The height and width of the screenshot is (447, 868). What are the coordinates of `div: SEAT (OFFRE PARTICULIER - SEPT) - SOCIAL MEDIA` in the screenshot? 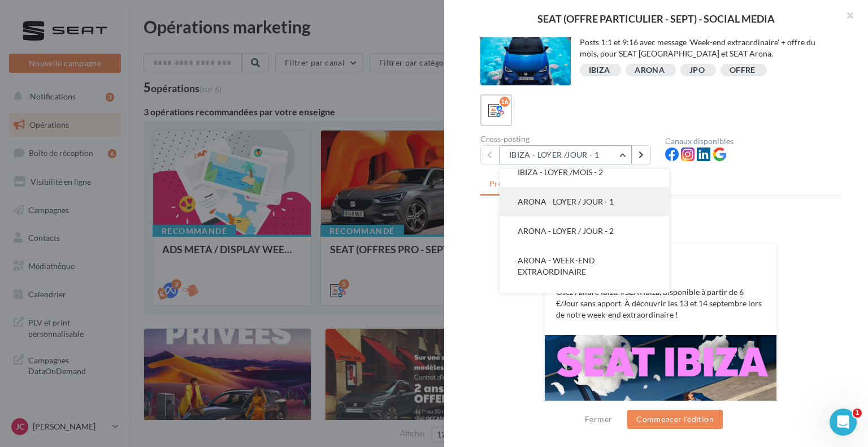 It's located at (656, 18).